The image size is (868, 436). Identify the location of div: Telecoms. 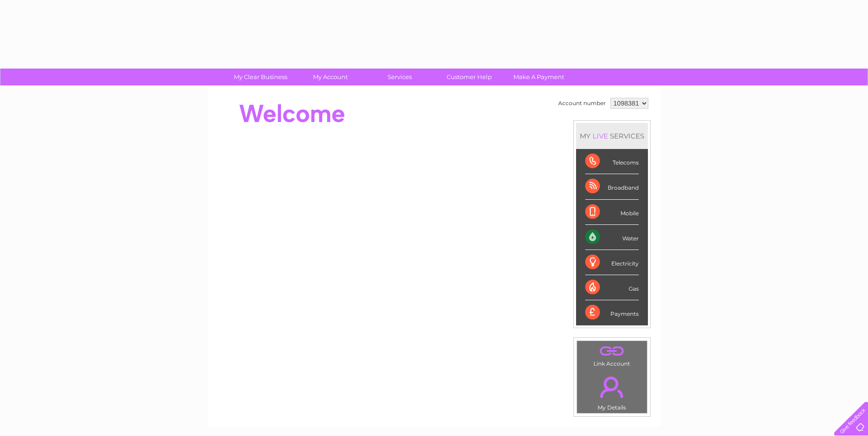
(612, 161).